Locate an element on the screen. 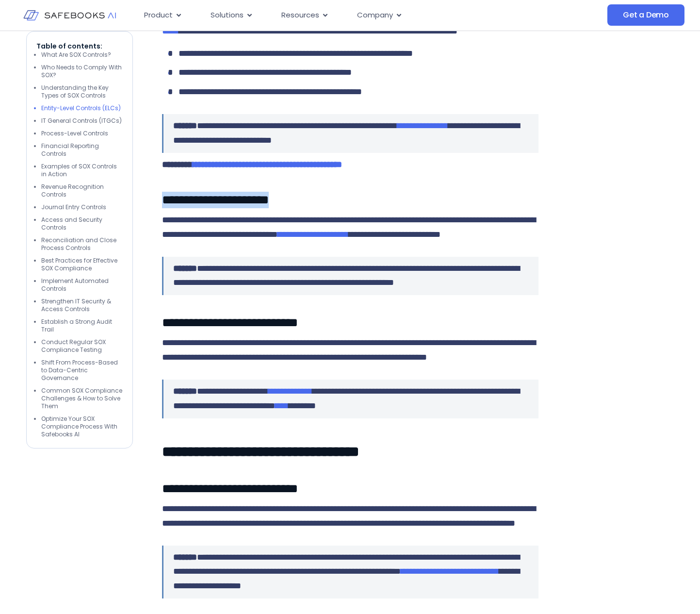 The height and width of the screenshot is (614, 700). li: Revenue Recognition Controls is located at coordinates (82, 191).